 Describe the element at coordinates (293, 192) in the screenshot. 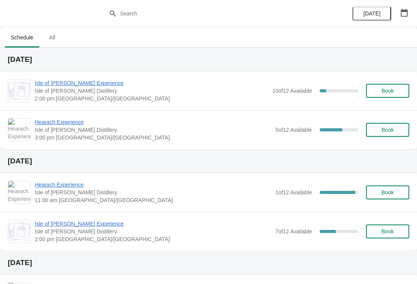

I see `span: 1 of 12 Available` at that location.